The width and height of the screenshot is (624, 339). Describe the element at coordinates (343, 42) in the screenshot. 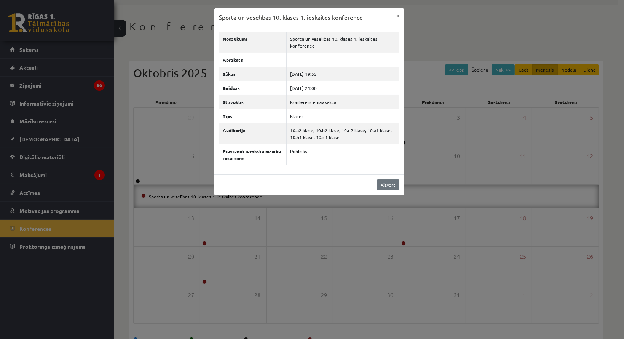

I see `td: Sporta un veselības 10. klases 1. ieskaites konference` at that location.